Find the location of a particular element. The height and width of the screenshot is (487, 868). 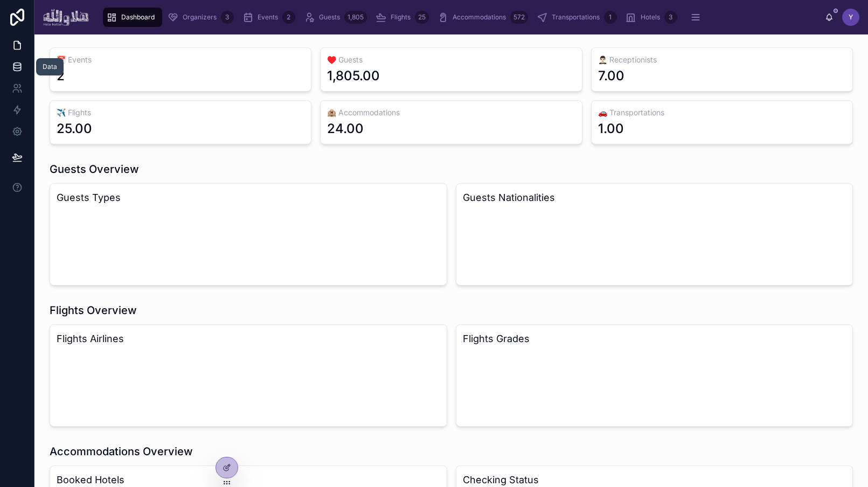

h3: Flights Grades is located at coordinates (655, 339).